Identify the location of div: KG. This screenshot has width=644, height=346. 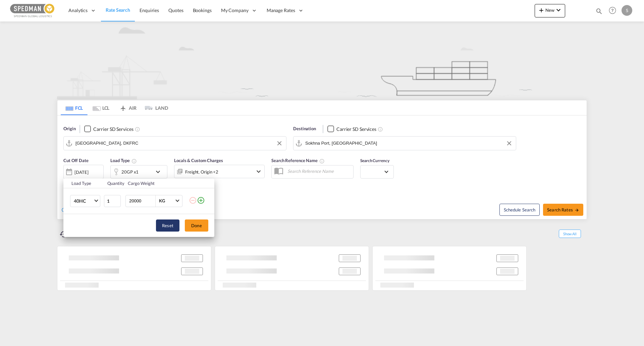
(162, 200).